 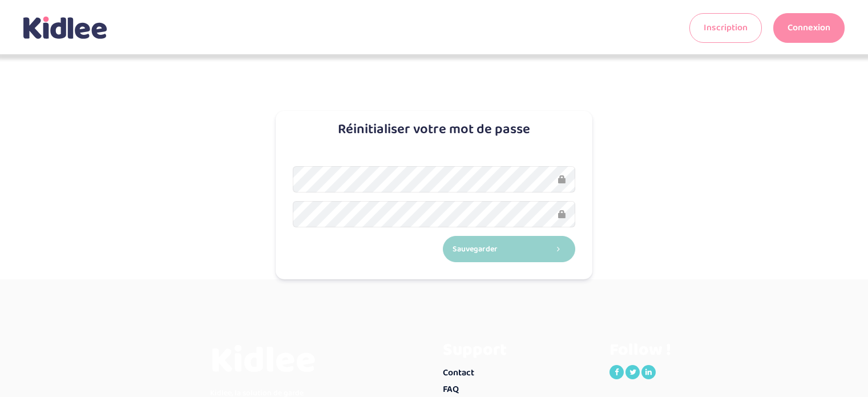 I want to click on a: Inscription, so click(x=725, y=28).